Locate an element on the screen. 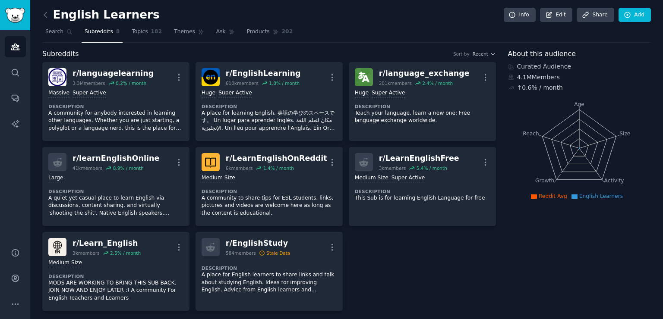 The height and width of the screenshot is (319, 663). div: 8.9 % / month is located at coordinates (128, 168).